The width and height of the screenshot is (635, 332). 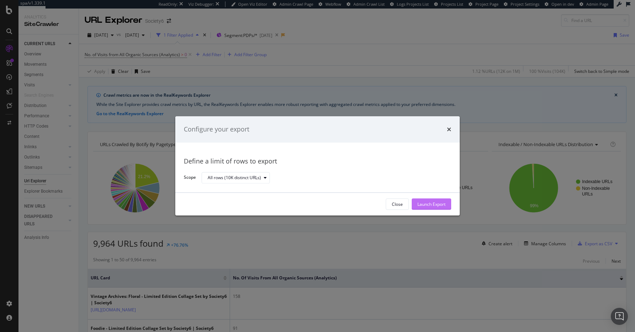 I want to click on button: Close, so click(x=397, y=204).